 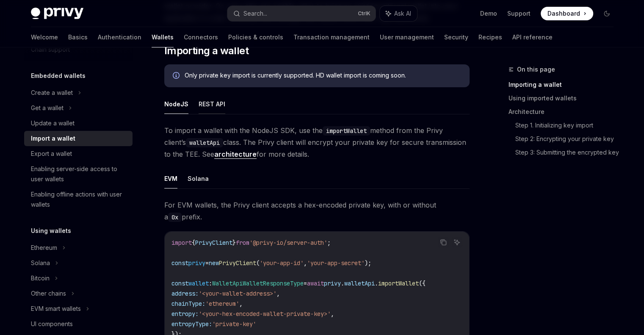 What do you see at coordinates (256, 37) in the screenshot?
I see `a: Policies & controls` at bounding box center [256, 37].